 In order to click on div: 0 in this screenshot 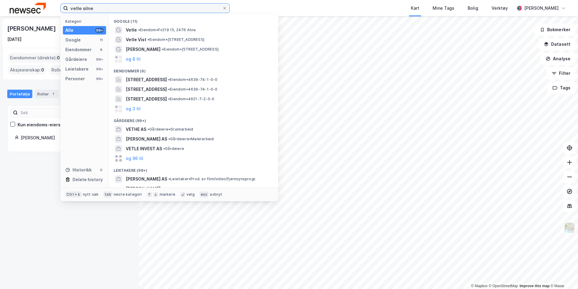, I will do `click(101, 170)`.